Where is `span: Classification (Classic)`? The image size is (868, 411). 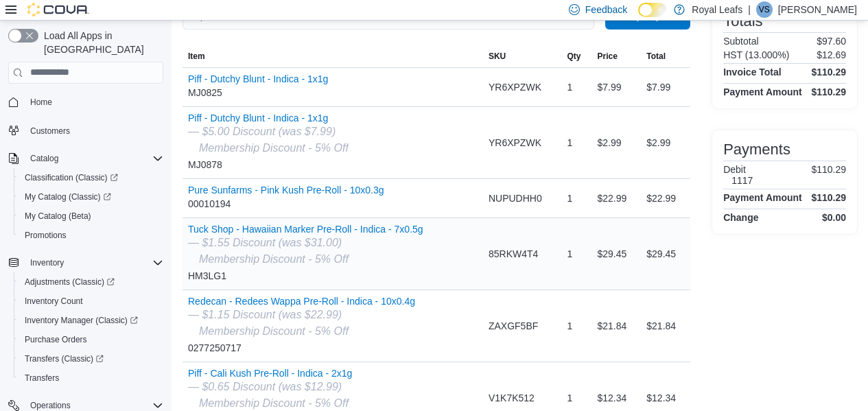 span: Classification (Classic) is located at coordinates (71, 178).